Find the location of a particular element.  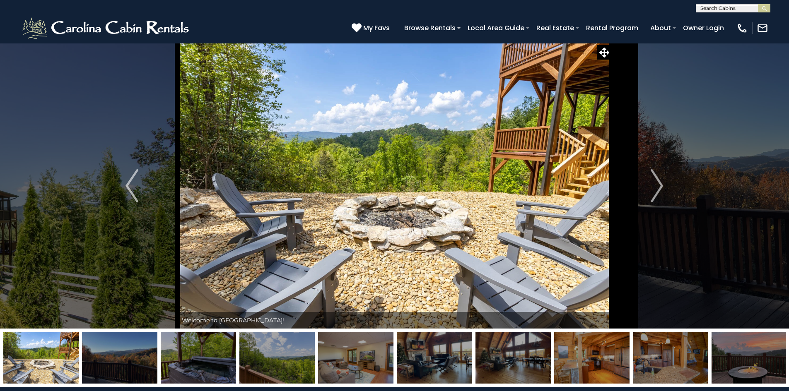

img: 163280296 is located at coordinates (670, 358).